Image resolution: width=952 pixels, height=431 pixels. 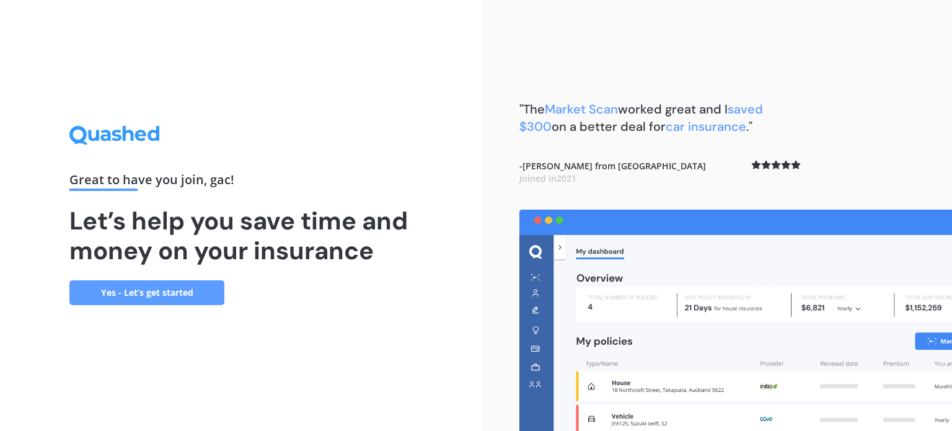 I want to click on b: "The worked great and I on a better deal for .", so click(x=641, y=118).